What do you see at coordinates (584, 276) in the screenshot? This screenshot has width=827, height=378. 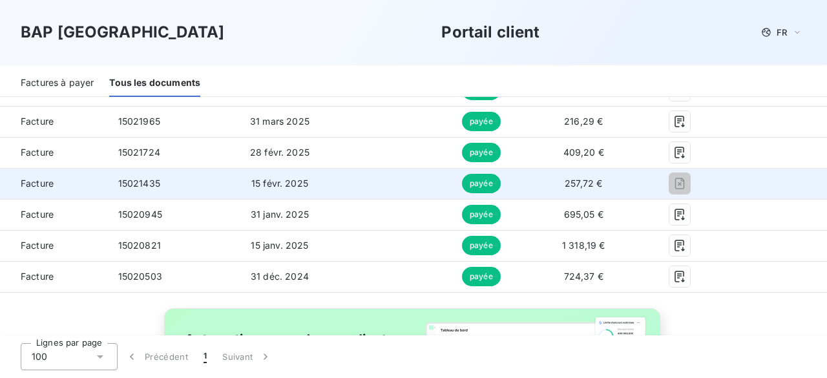 I see `span: 724,37 €` at bounding box center [584, 276].